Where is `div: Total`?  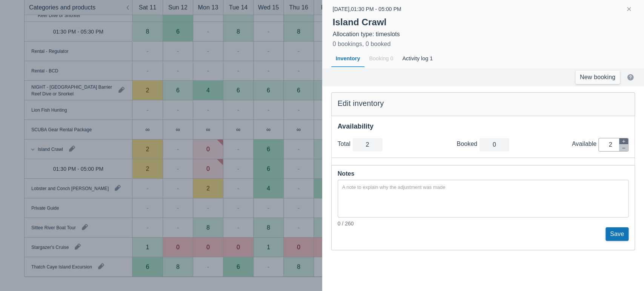 div: Total is located at coordinates (345, 144).